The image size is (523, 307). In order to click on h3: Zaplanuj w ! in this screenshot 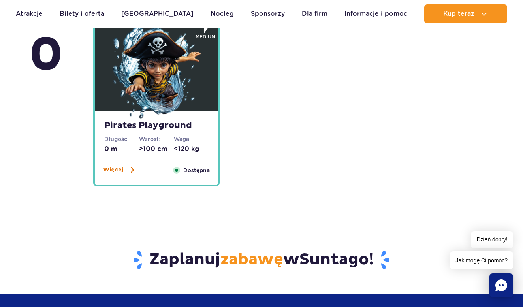, I will do `click(261, 260)`.